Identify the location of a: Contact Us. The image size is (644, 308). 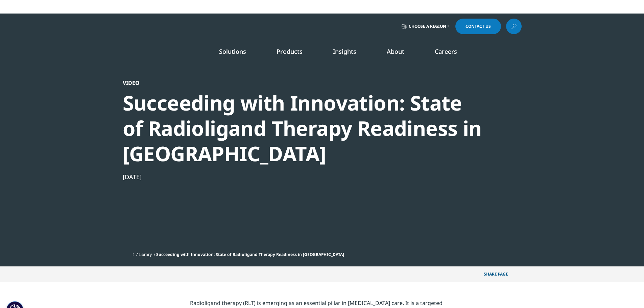
(478, 26).